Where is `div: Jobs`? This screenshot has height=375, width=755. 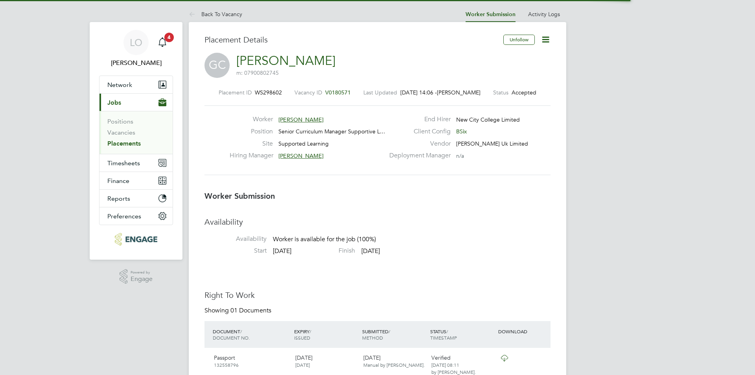 div: Jobs is located at coordinates (136, 132).